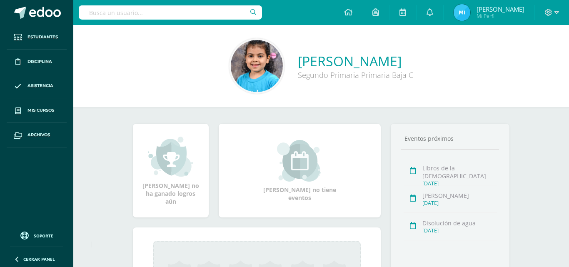 The width and height of the screenshot is (569, 267). Describe the element at coordinates (42, 37) in the screenshot. I see `span: Estudiantes` at that location.